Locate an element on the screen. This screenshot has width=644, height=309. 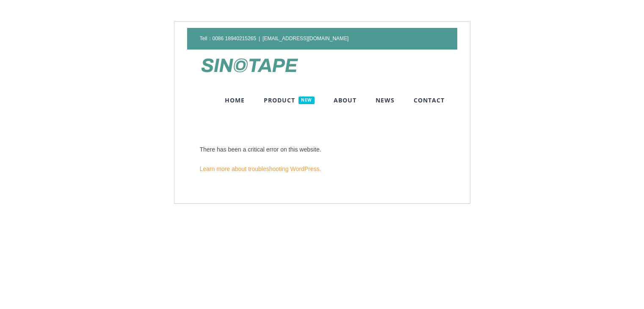
span: PRODUCT is located at coordinates (289, 100).